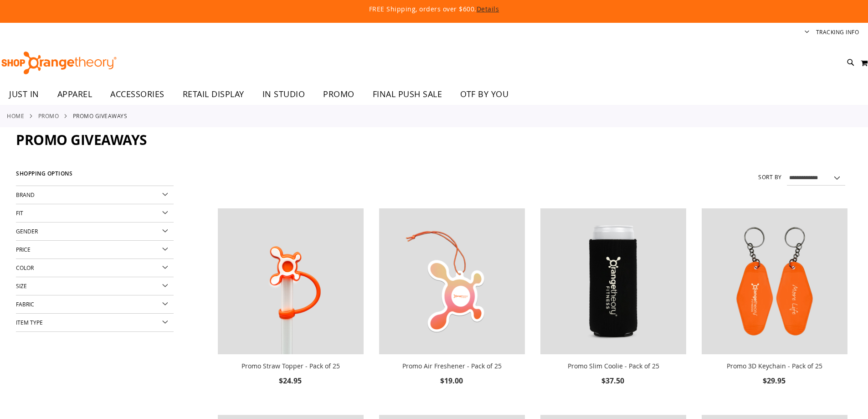 The width and height of the screenshot is (868, 419). Describe the element at coordinates (291, 281) in the screenshot. I see `img: Promo Straw Topper - Pack of 25` at that location.